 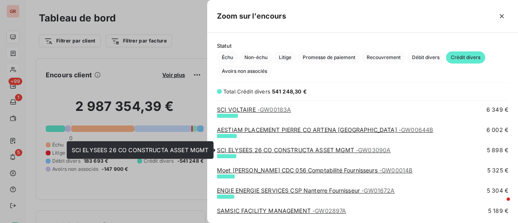 What do you see at coordinates (281, 210) in the screenshot?
I see `a: SAMSIC FACILITY MANAGEMENT` at bounding box center [281, 210].